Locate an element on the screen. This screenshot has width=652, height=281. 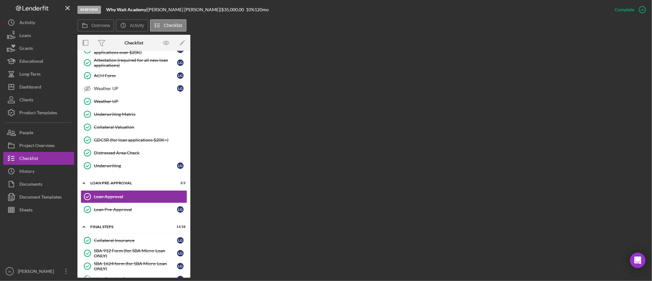
div: Project Overview is located at coordinates (37, 146).